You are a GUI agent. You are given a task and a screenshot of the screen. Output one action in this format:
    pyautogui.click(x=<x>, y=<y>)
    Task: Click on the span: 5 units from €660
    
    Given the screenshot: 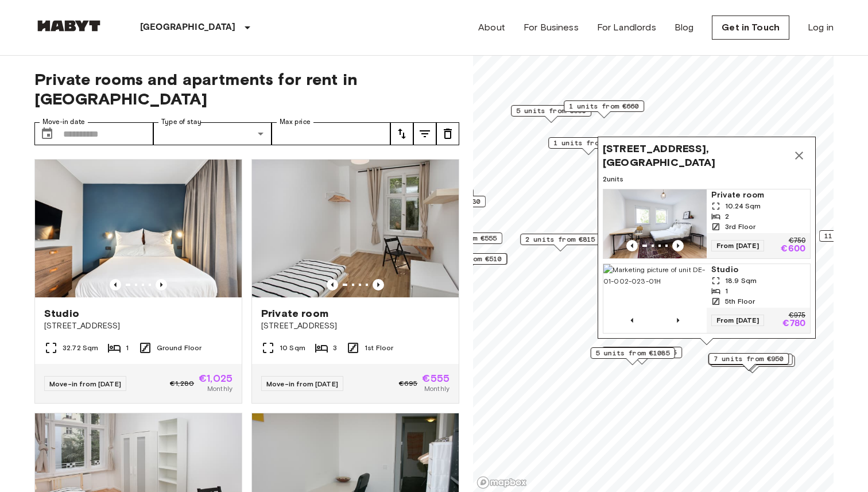 What is the action you would take?
    pyautogui.click(x=551, y=111)
    